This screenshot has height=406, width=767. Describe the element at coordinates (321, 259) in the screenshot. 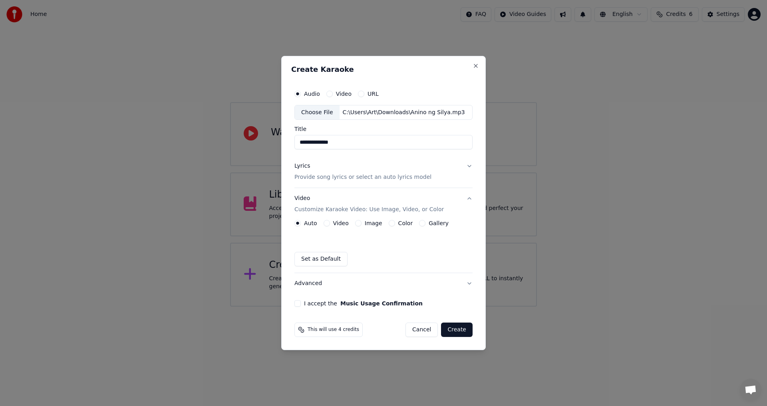

I see `button: Set as Default` at that location.